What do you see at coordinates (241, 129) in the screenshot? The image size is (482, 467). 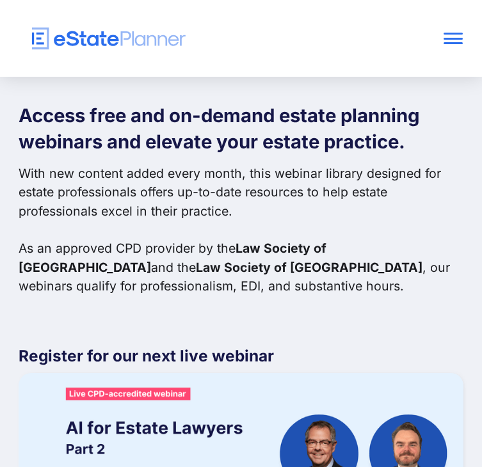 I see `h1: Access free and on-demand estate planning webinars and elevate your estate practice.` at bounding box center [241, 129].